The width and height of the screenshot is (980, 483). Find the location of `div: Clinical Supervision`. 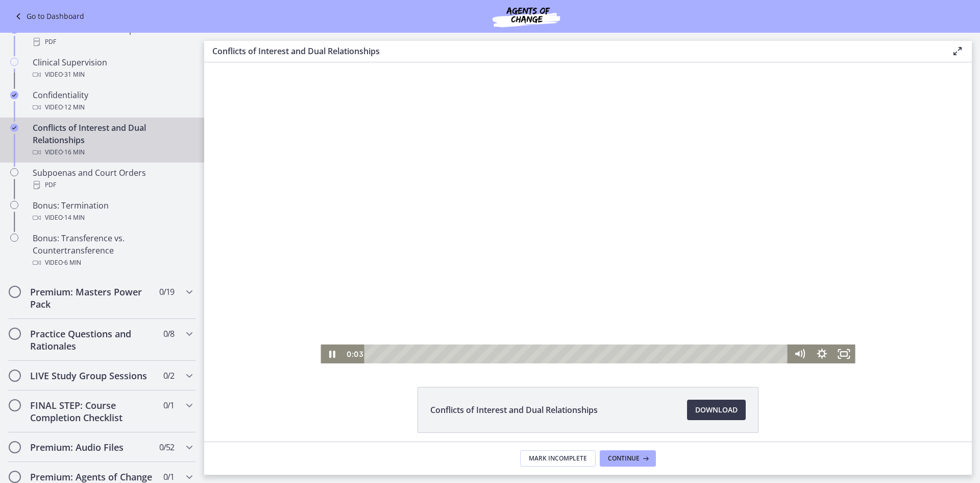

div: Clinical Supervision is located at coordinates (112, 68).